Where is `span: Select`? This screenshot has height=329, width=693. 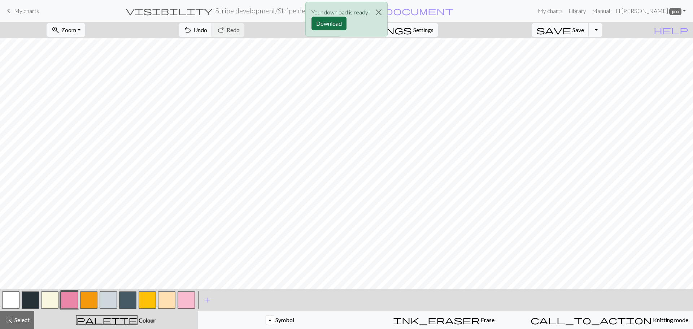 span: Select is located at coordinates (21, 319).